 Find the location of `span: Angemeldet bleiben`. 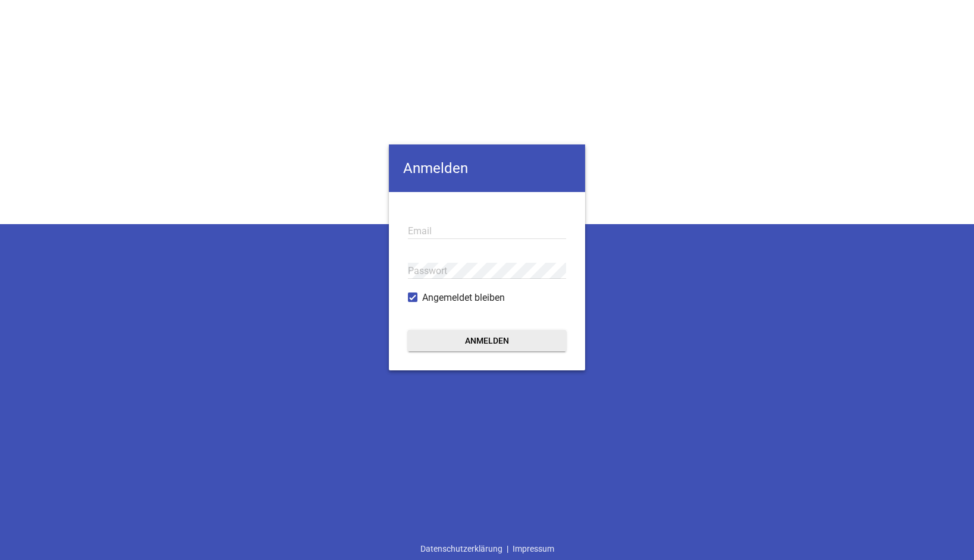

span: Angemeldet bleiben is located at coordinates (463, 298).